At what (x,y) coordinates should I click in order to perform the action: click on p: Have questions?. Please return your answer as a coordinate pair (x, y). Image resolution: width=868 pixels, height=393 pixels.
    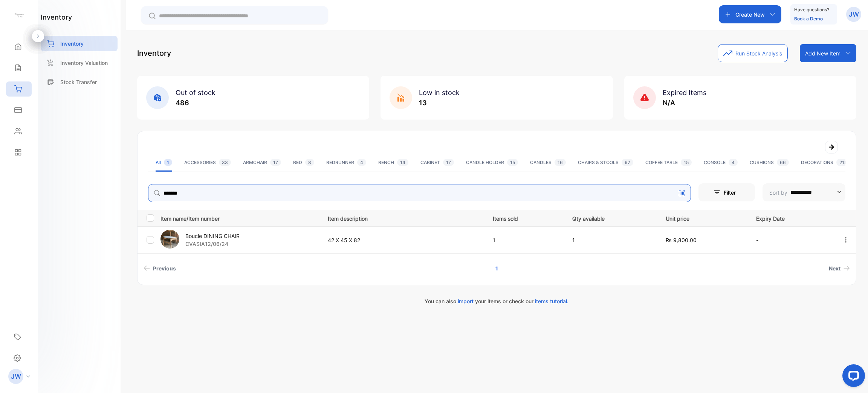
    Looking at the image, I should click on (811, 10).